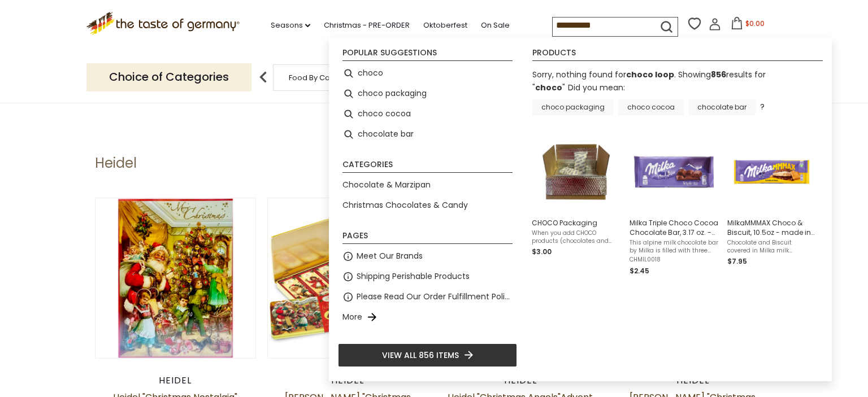 Image resolution: width=868 pixels, height=397 pixels. What do you see at coordinates (427, 114) in the screenshot?
I see `li: choco cocoa` at bounding box center [427, 114].